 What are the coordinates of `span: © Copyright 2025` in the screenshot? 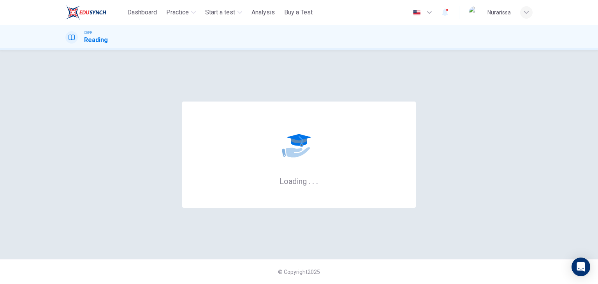 It's located at (299, 272).